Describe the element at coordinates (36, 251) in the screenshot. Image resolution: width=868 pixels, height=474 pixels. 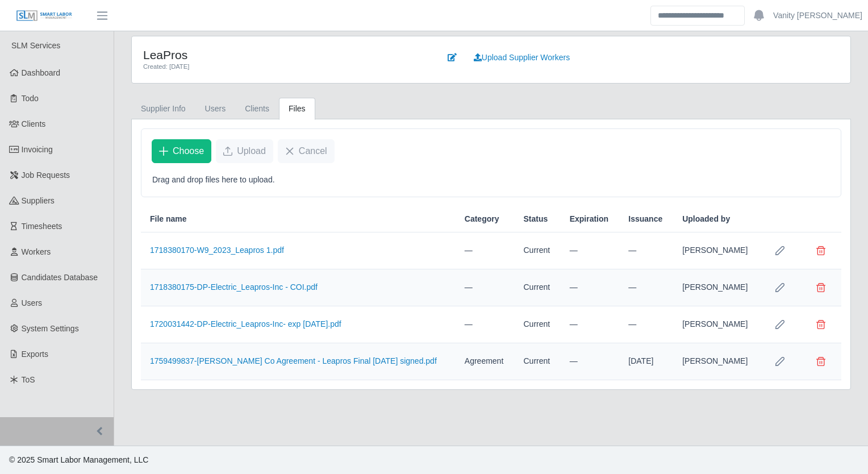
I see `span: Workers` at that location.